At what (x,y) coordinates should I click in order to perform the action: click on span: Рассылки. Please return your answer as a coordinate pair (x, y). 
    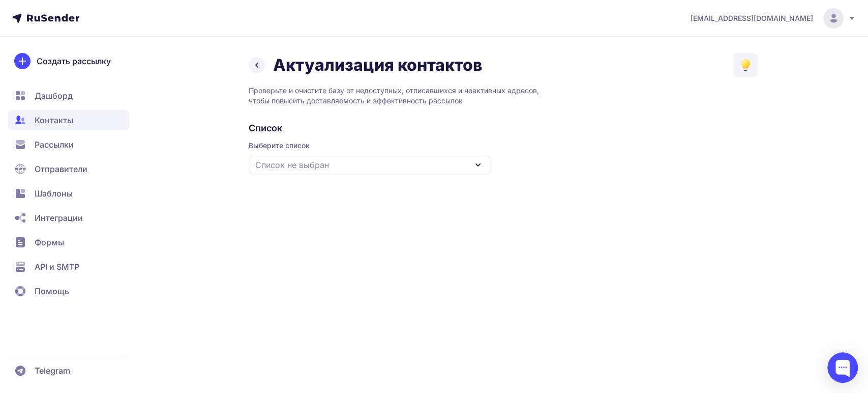
    Looking at the image, I should click on (53, 145).